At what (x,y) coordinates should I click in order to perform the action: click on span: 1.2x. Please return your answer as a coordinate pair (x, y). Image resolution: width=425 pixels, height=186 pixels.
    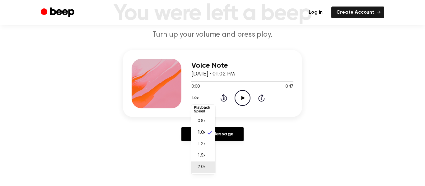
    Looking at the image, I should click on (201, 144).